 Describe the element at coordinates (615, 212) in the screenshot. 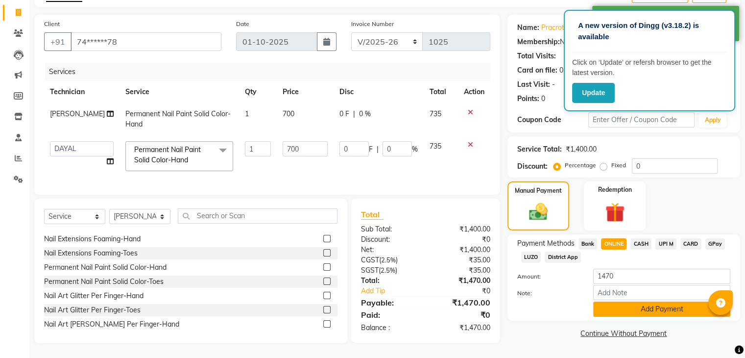

I see `img: _gift.svg` at that location.